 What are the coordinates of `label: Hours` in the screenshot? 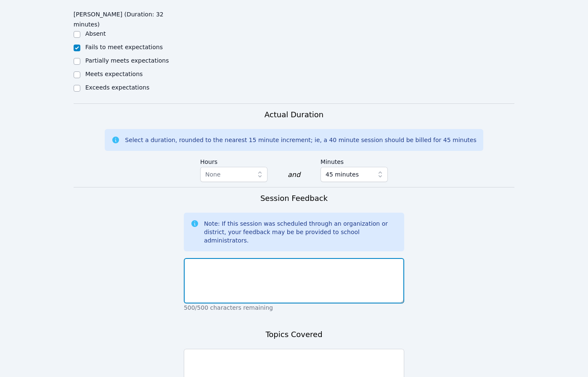 It's located at (234, 161).